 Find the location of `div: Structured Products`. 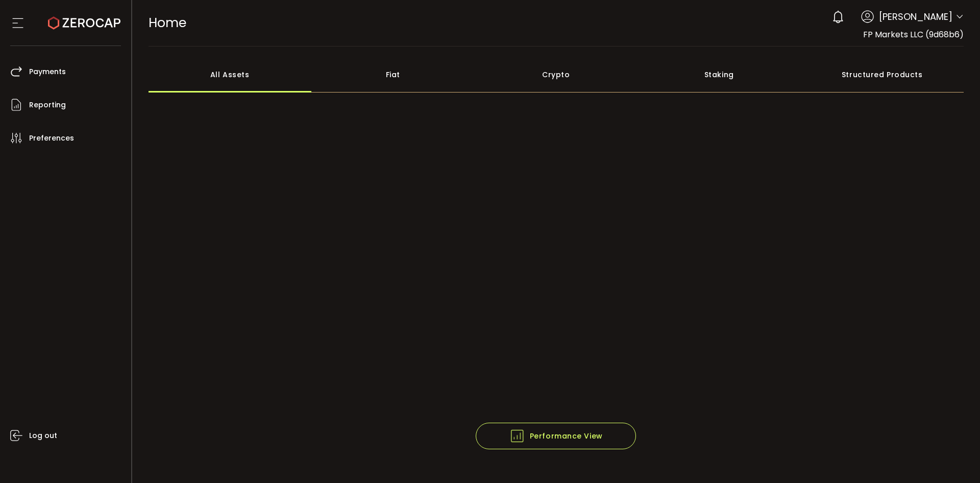

div: Structured Products is located at coordinates (883, 75).